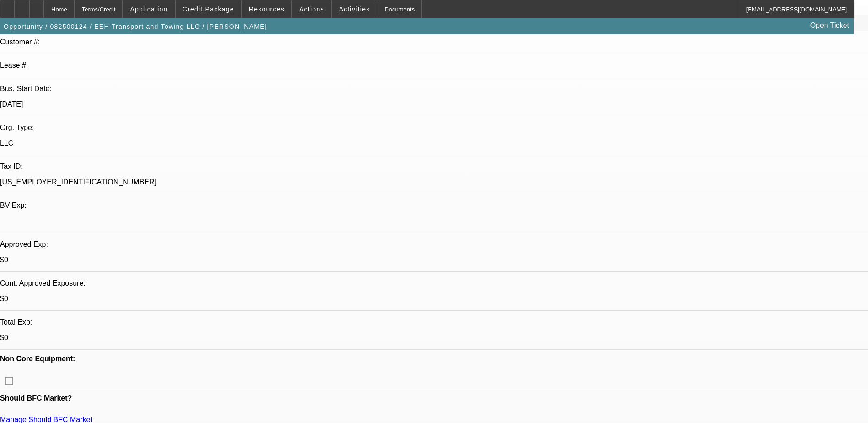  I want to click on span: Credit Package, so click(208, 9).